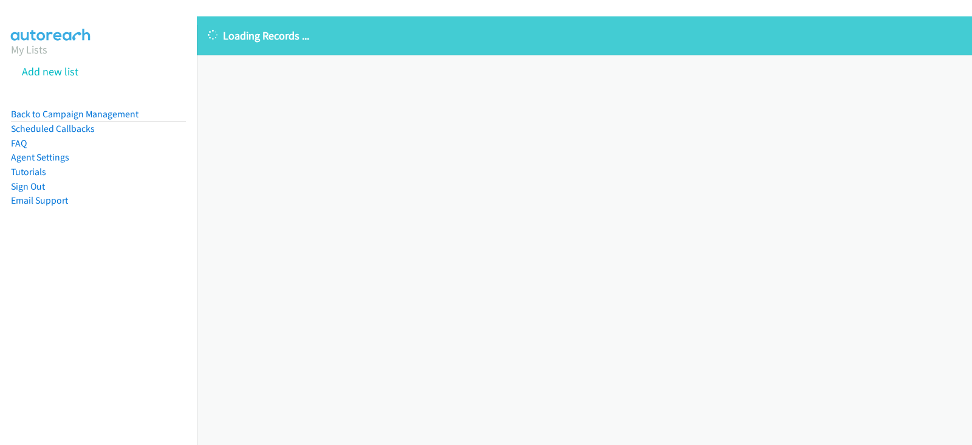  I want to click on a: Agent Settings, so click(40, 157).